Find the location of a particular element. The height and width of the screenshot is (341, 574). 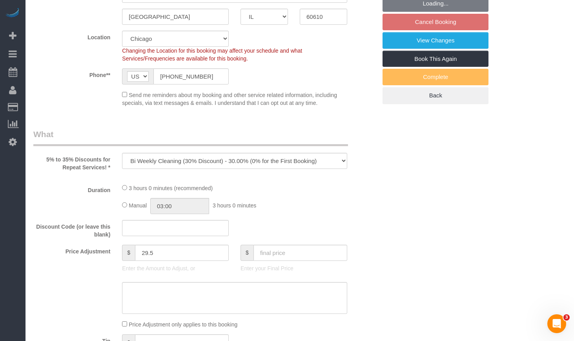

a: View Changes is located at coordinates (436, 40).